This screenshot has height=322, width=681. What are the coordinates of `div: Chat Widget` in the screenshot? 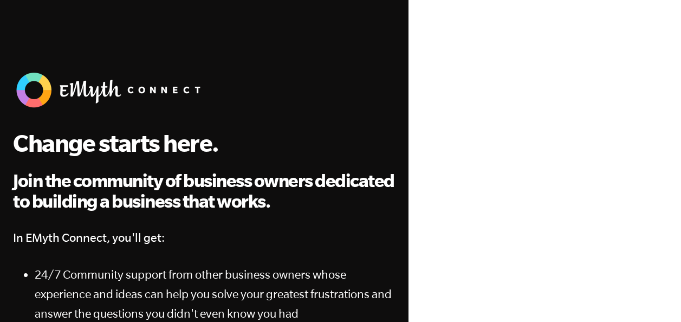 It's located at (654, 296).